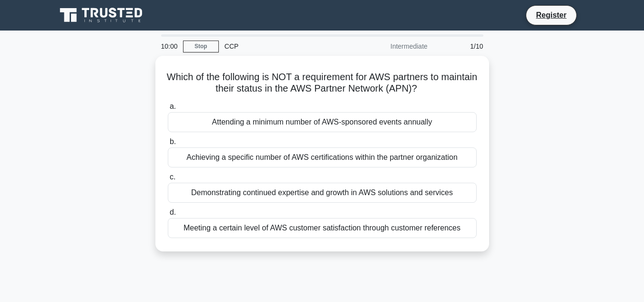 This screenshot has height=302, width=644. I want to click on a: Stop, so click(201, 46).